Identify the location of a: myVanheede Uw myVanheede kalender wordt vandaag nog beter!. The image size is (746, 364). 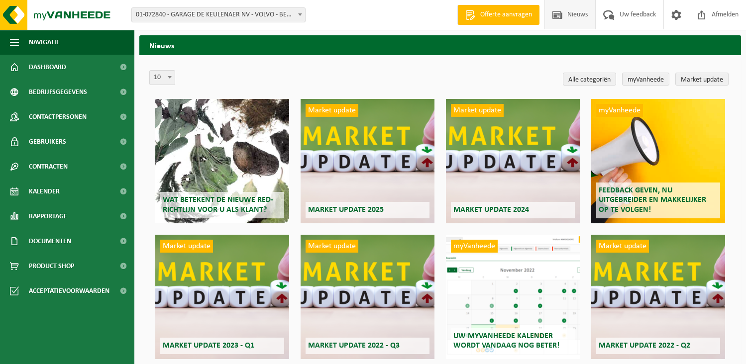
(513, 297).